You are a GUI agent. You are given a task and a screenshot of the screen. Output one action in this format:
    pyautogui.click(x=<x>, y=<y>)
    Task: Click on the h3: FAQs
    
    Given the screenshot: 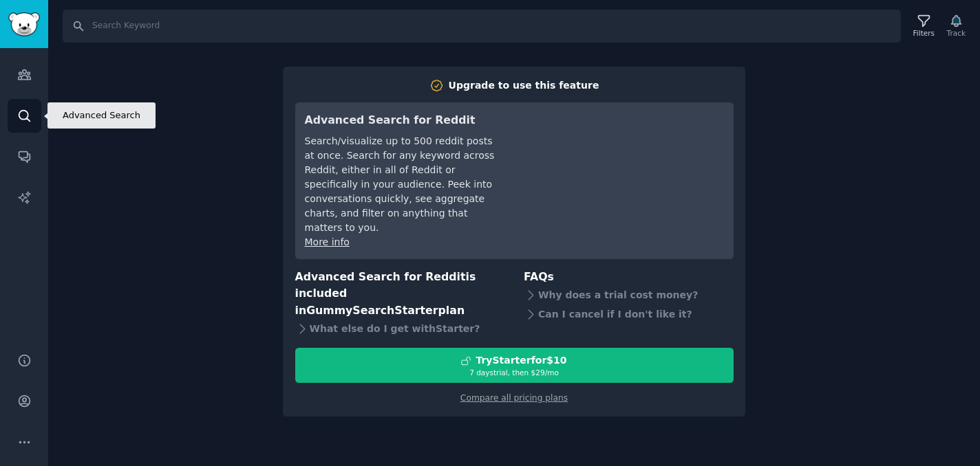 What is the action you would take?
    pyautogui.click(x=629, y=277)
    